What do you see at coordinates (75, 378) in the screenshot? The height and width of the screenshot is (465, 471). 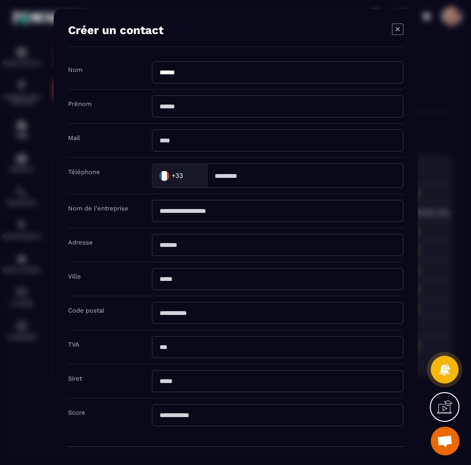 I see `label: Siret` at bounding box center [75, 378].